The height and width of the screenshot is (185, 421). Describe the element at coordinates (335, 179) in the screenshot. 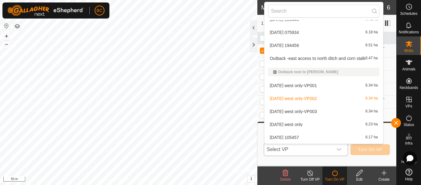

I see `div: Turn On VP` at that location.